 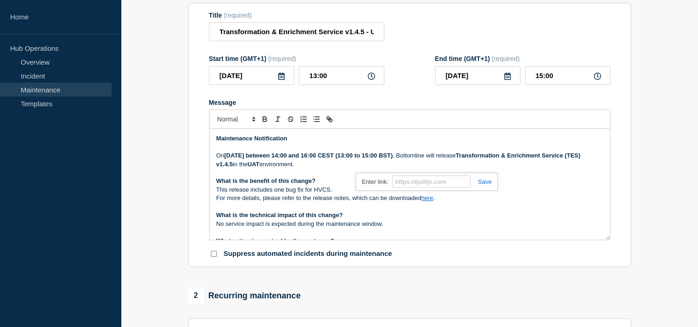 What do you see at coordinates (410, 224) in the screenshot?
I see `p: No service impact is expected during the maintenance window.` at bounding box center [410, 224].